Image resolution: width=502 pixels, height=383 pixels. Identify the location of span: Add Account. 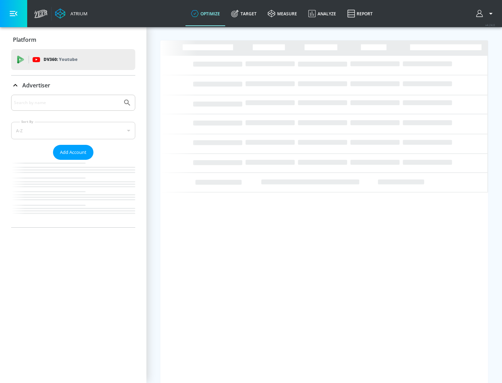
(73, 152).